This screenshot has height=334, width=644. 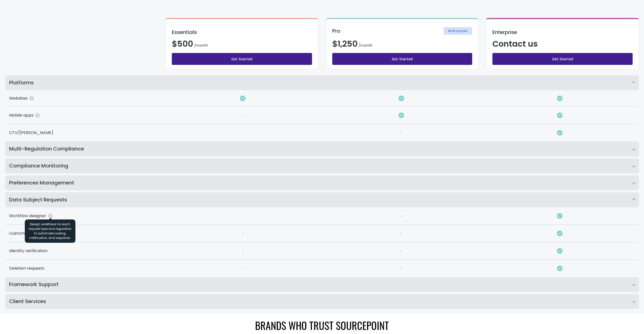 I want to click on summary: Compliance Monitoring, so click(x=322, y=166).